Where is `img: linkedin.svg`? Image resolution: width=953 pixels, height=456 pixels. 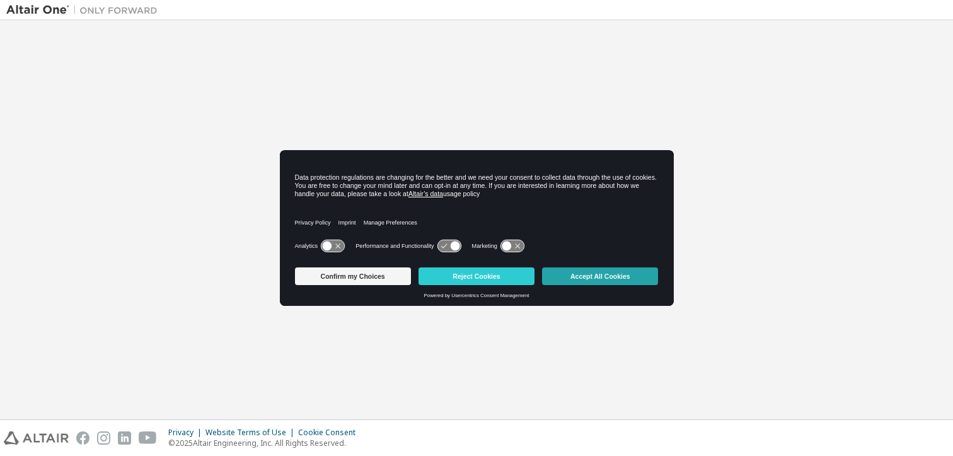
img: linkedin.svg is located at coordinates (124, 437).